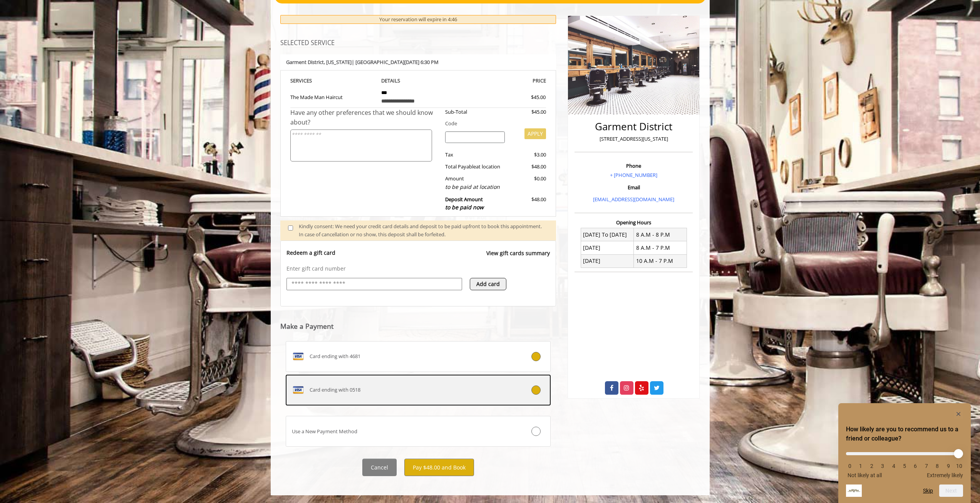 The width and height of the screenshot is (980, 503). What do you see at coordinates (633, 126) in the screenshot?
I see `h2: Garment District` at bounding box center [633, 126].